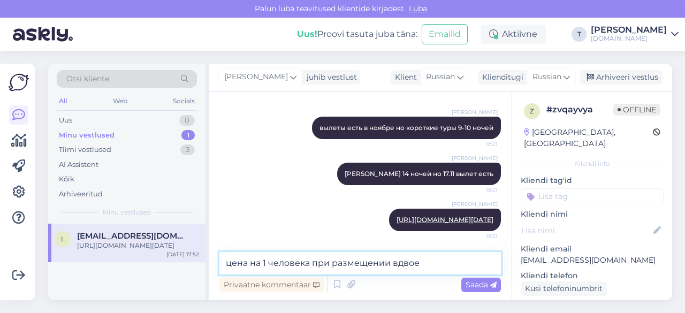 This screenshot has height=313, width=685. Describe the element at coordinates (481, 285) in the screenshot. I see `span: Saada` at that location.